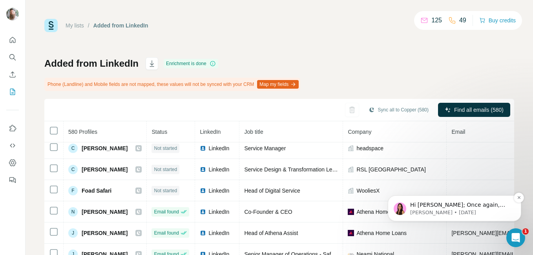 The height and width of the screenshot is (255, 533). I want to click on span: WooliesX, so click(368, 191).